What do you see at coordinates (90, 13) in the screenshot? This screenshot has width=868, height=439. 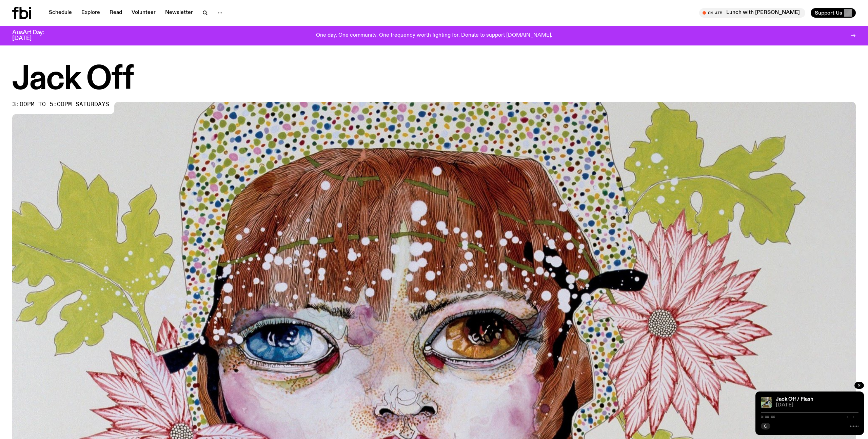 I see `a: Explore` at bounding box center [90, 13].